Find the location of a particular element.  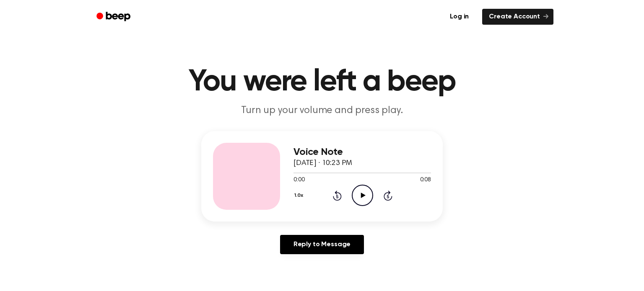

span: 0:08 is located at coordinates (426, 180).